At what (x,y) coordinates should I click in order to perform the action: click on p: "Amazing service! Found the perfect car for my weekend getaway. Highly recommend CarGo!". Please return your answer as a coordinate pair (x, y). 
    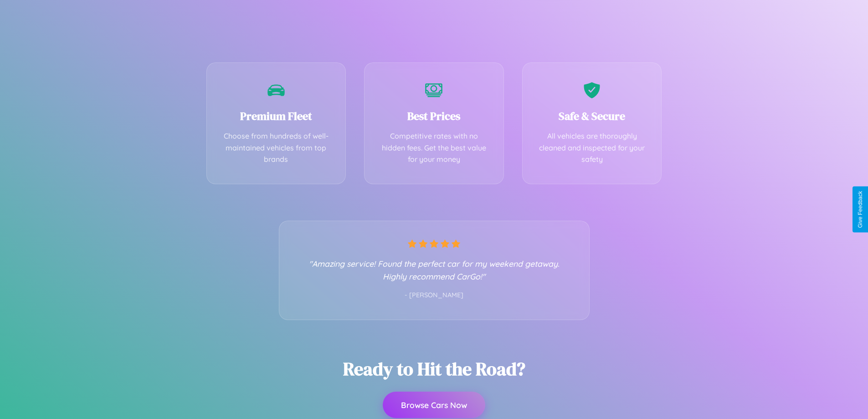
    Looking at the image, I should click on (434, 270).